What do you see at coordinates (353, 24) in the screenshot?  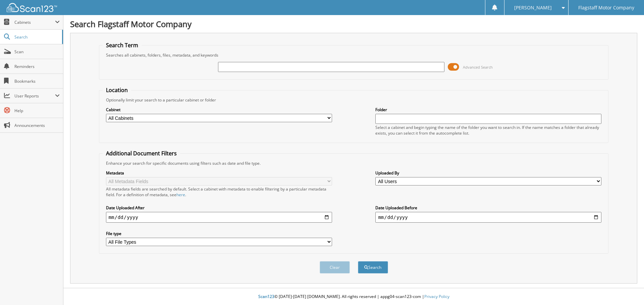 I see `h1: Search Flagstaff Motor Company` at bounding box center [353, 24].